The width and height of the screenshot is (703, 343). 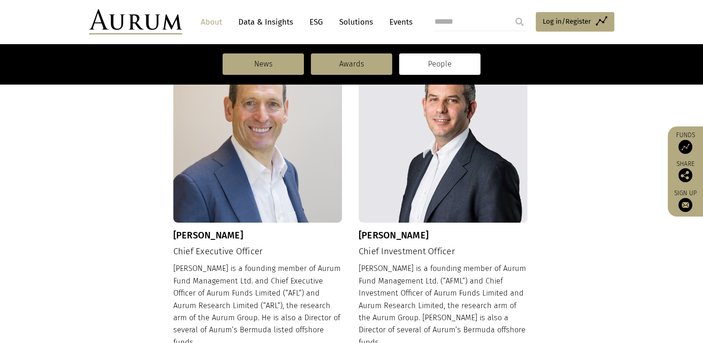 I want to click on a: Awards, so click(x=352, y=64).